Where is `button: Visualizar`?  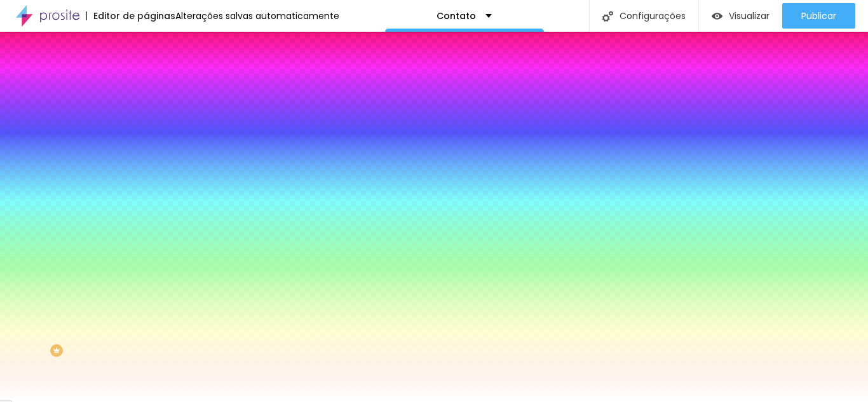 button: Visualizar is located at coordinates (740, 16).